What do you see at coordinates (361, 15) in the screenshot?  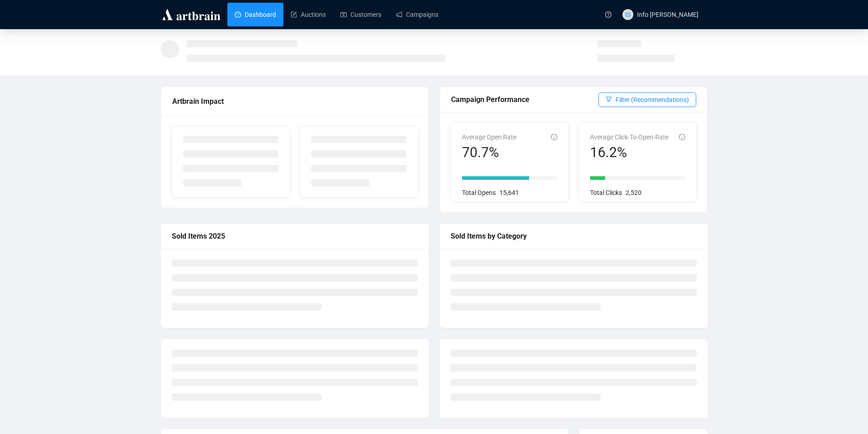 I see `a: Customers` at bounding box center [361, 15].